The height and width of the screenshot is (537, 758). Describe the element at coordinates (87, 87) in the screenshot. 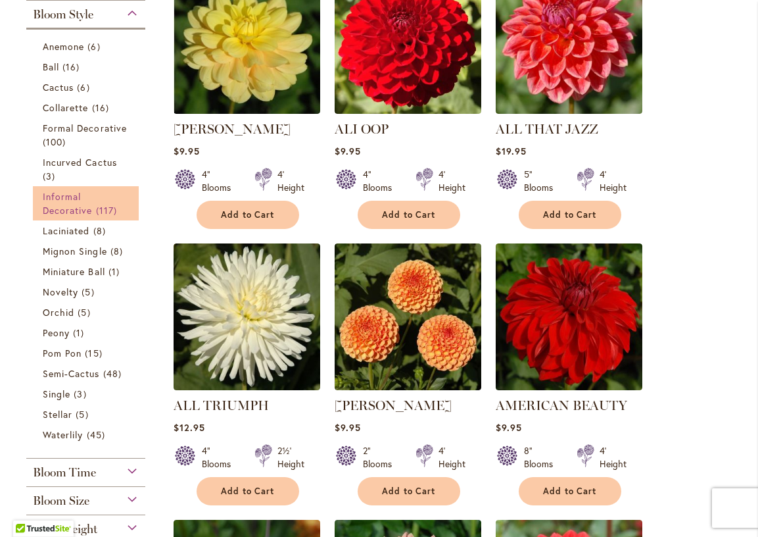

I see `a: Cactus 6` at that location.